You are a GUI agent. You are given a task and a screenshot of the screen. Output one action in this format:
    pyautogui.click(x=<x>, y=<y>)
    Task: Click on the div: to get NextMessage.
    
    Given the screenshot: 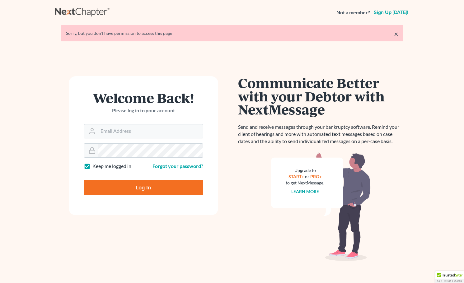 What is the action you would take?
    pyautogui.click(x=305, y=183)
    